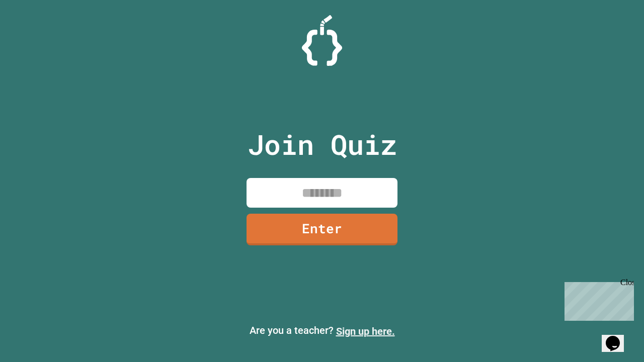  I want to click on p: Are you a teacher?, so click(322, 331).